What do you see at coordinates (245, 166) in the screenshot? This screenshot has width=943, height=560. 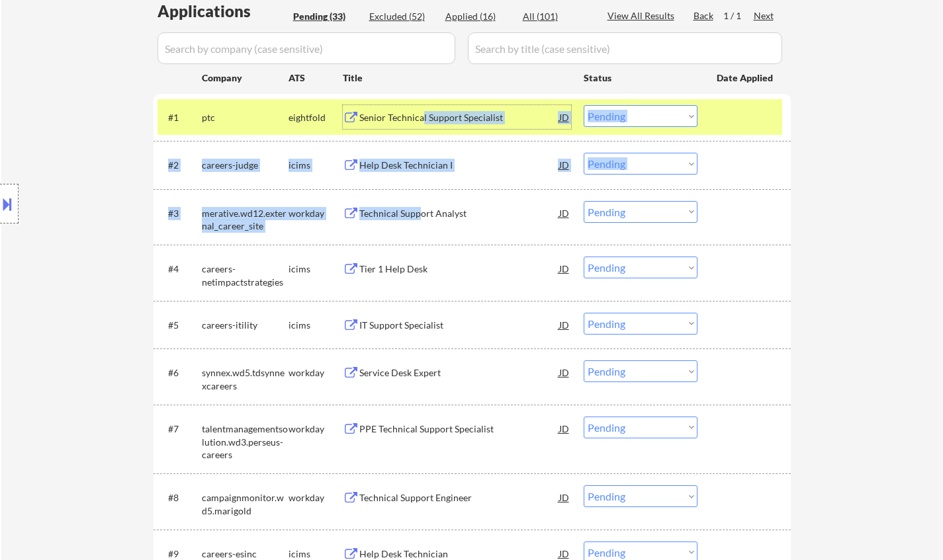 I see `div: careers-judge` at bounding box center [245, 166].